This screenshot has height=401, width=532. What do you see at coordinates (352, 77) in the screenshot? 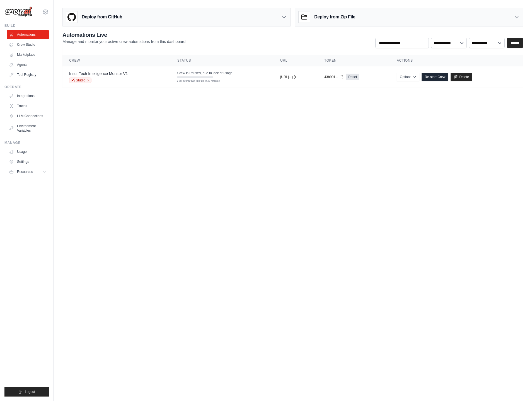
I see `a: Reset` at bounding box center [352, 77].